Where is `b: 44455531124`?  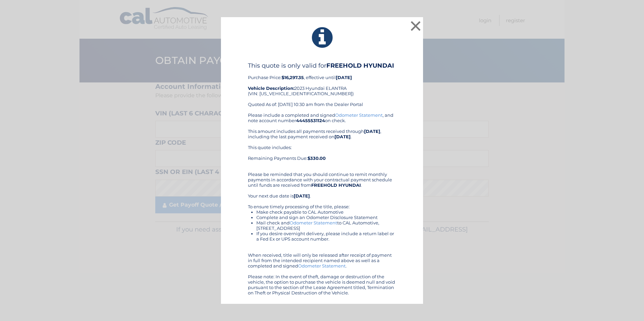 b: 44455531124 is located at coordinates (311, 120).